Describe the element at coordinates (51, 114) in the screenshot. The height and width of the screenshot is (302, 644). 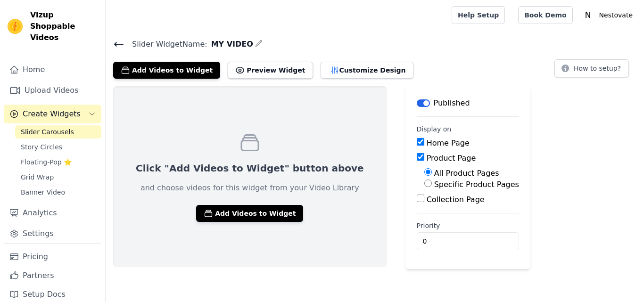
I see `span: Create Widgets` at that location.